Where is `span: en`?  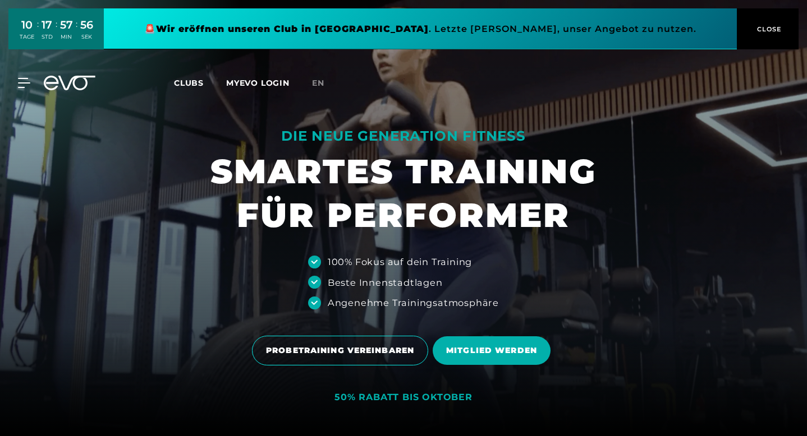
span: en is located at coordinates (318, 83).